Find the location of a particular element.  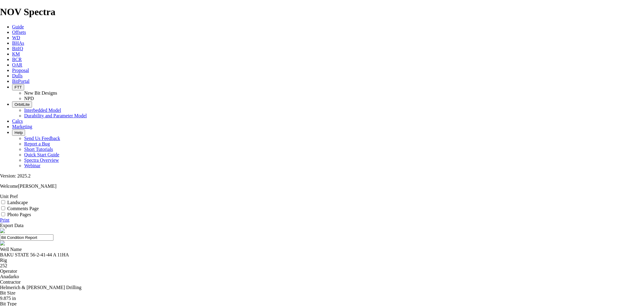

a: OAR is located at coordinates (17, 65).